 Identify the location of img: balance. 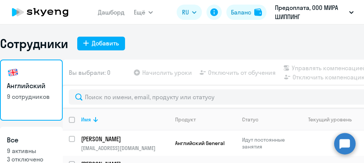
(258, 12).